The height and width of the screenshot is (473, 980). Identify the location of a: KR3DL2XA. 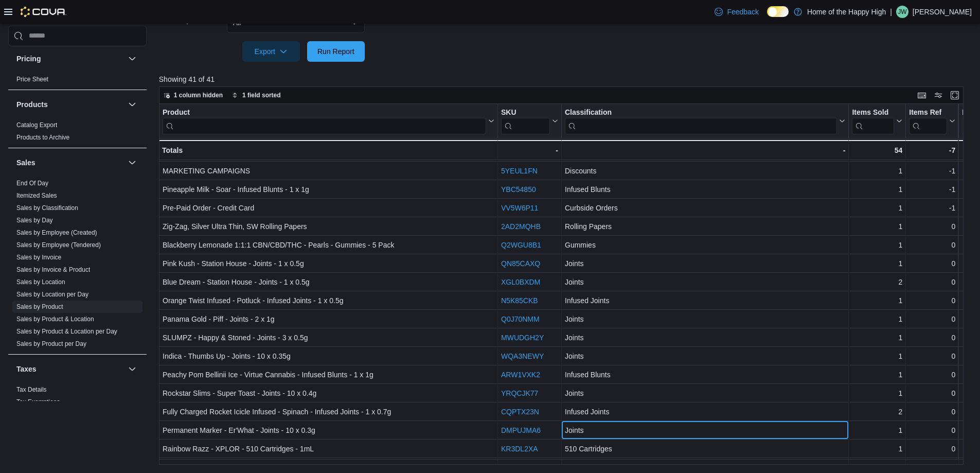
(520, 448).